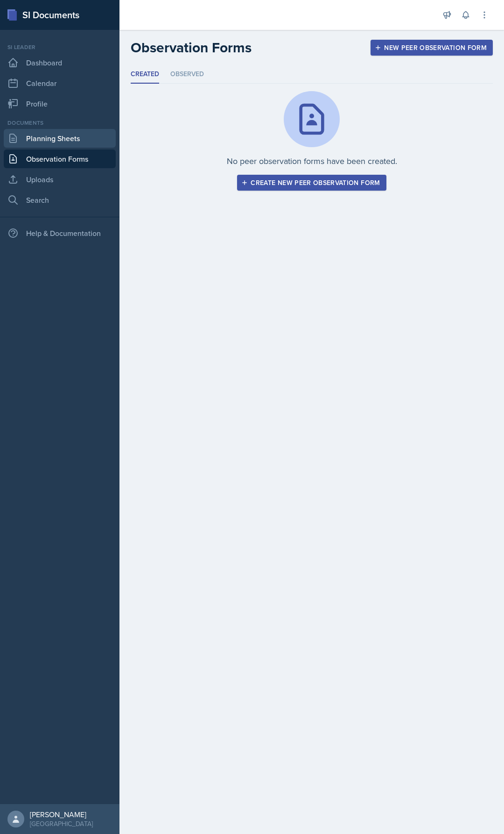 The height and width of the screenshot is (834, 504). I want to click on div: Help & Documentation, so click(60, 233).